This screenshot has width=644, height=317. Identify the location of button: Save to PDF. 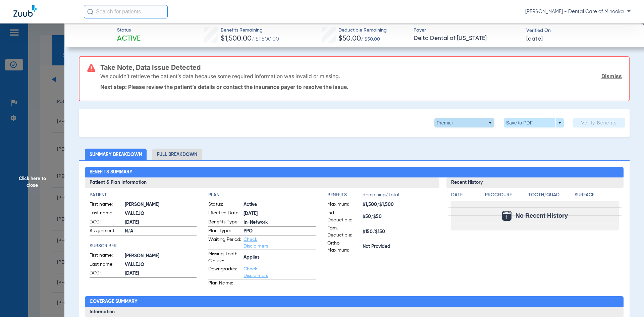
(534, 123).